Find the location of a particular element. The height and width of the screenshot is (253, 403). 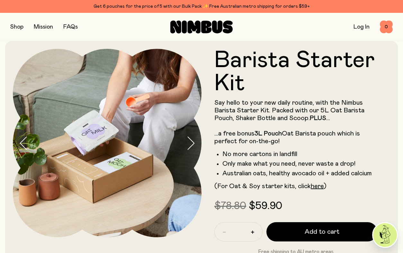

a: here is located at coordinates (317, 186).